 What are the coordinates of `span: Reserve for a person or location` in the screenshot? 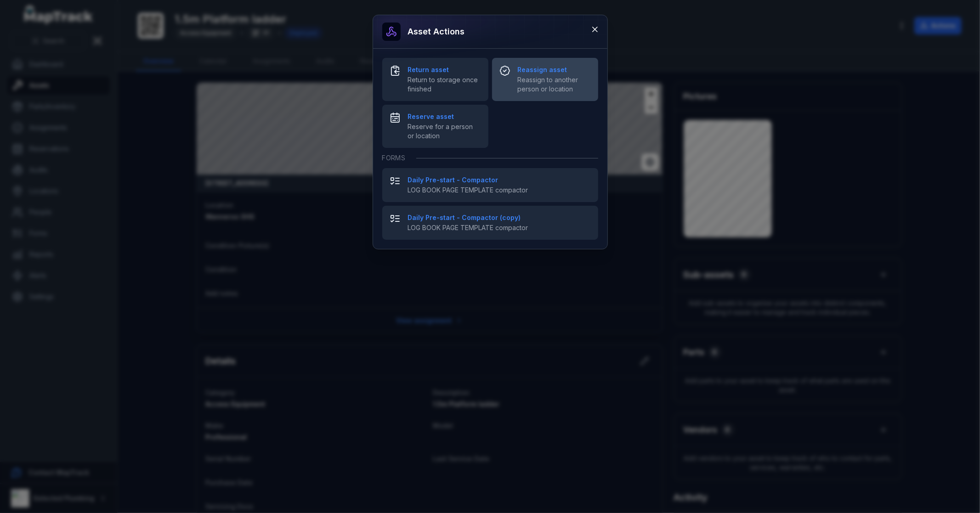 It's located at (444, 132).